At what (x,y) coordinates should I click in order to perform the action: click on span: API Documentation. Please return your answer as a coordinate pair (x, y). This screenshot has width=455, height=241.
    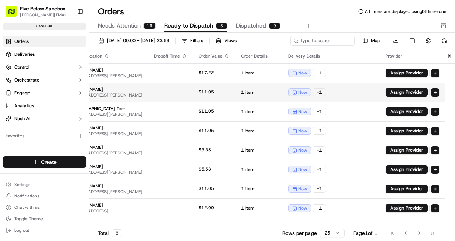
    Looking at the image, I should click on (91, 107).